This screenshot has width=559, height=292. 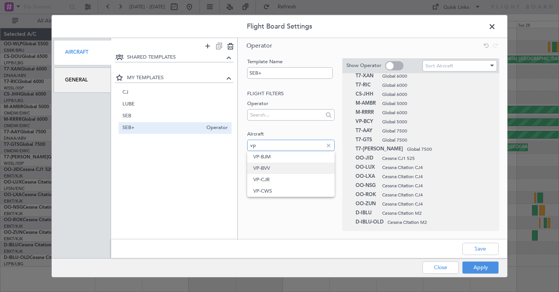 What do you see at coordinates (175, 104) in the screenshot?
I see `span: LUBE` at bounding box center [175, 104].